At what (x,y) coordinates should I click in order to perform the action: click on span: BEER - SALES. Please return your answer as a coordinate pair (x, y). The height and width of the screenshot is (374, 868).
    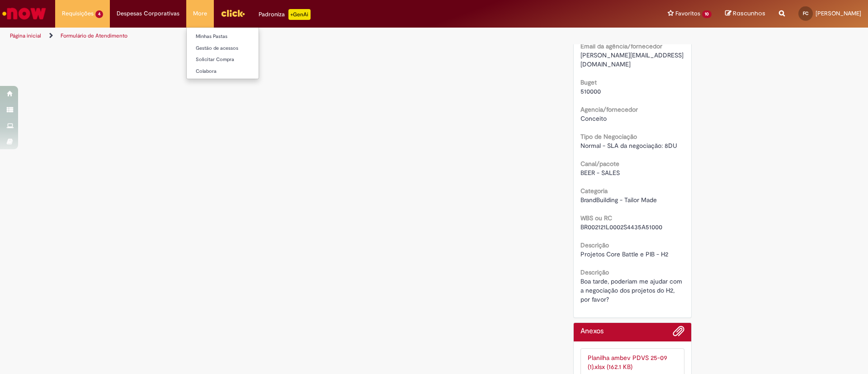
    Looking at the image, I should click on (599, 173).